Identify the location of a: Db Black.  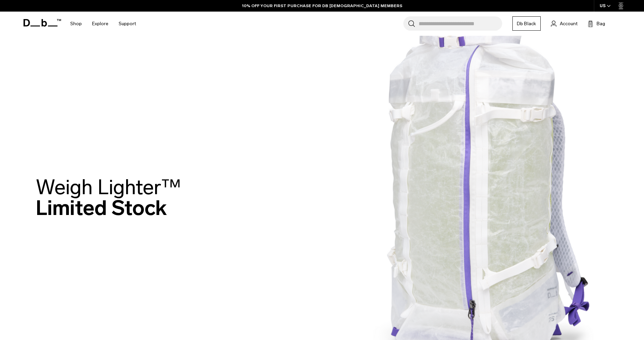
(526, 23).